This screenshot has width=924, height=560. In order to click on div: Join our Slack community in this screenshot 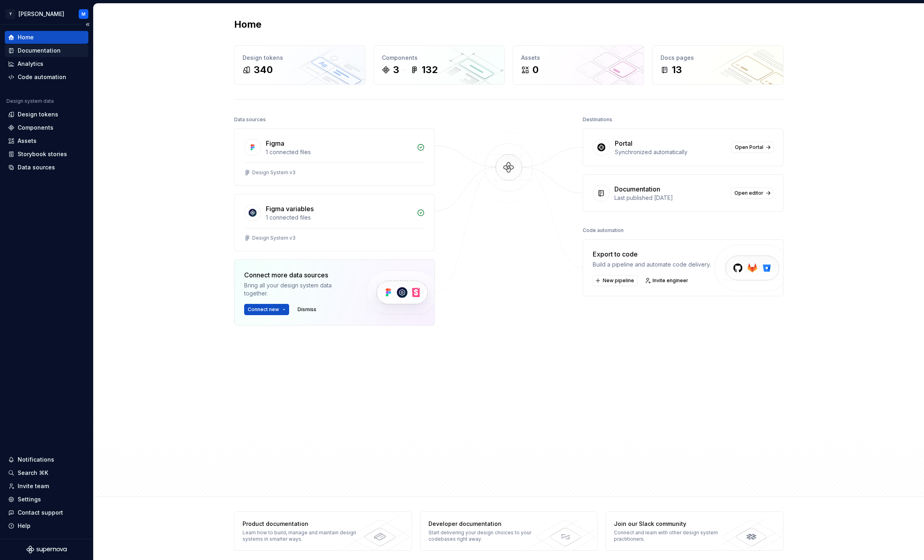, I will do `click(673, 523)`.